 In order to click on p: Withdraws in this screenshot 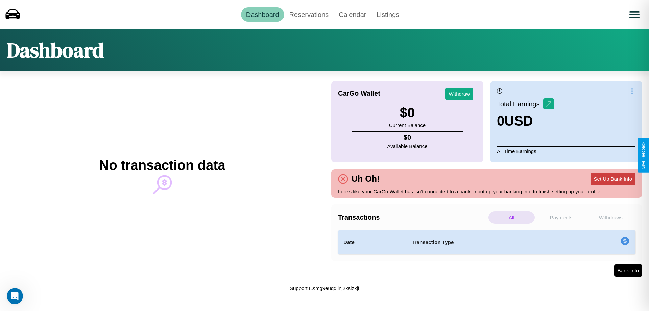, I will do `click(611, 217)`.